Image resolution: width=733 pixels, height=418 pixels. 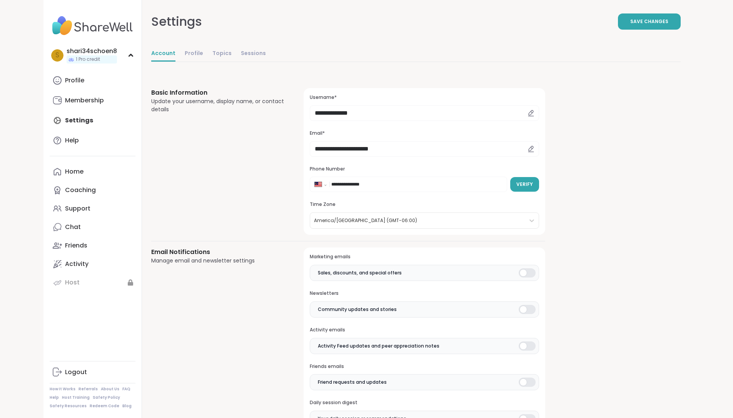 I want to click on div: Friends, so click(x=76, y=245).